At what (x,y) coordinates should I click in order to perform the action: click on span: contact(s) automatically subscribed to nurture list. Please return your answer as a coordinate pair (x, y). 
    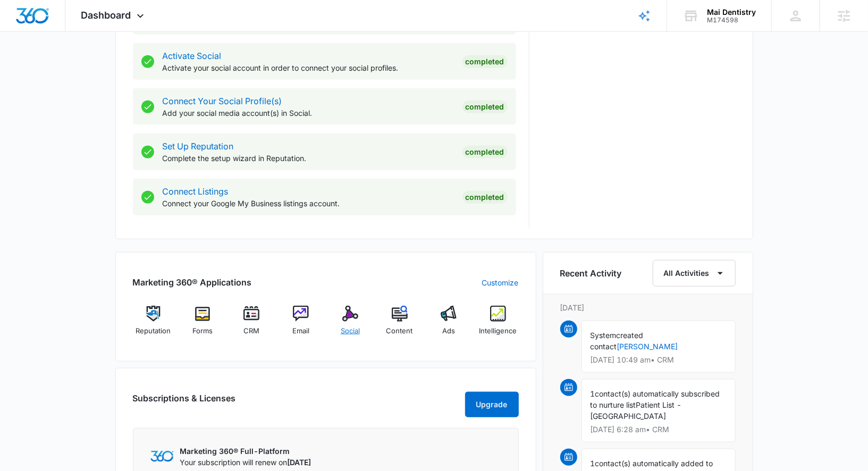
    Looking at the image, I should click on (656, 399).